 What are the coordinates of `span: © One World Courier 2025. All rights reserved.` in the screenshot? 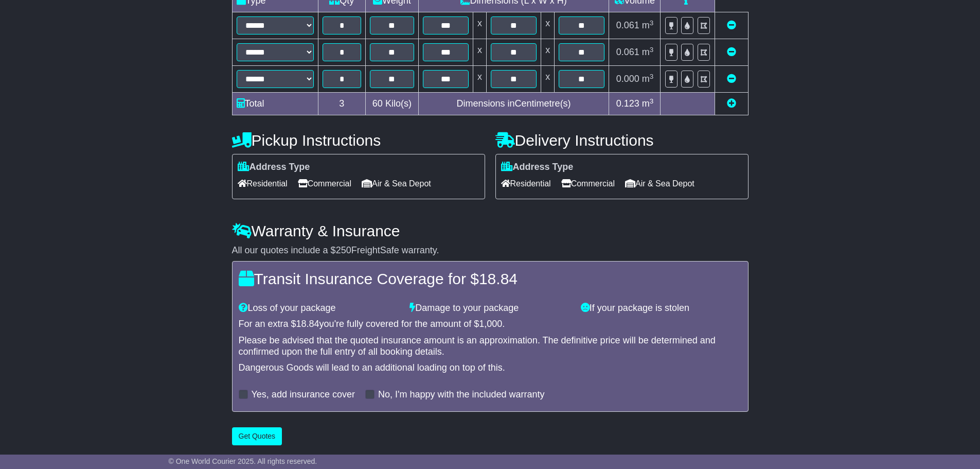 It's located at (243, 461).